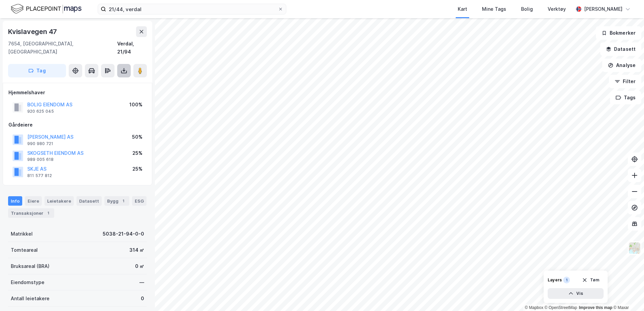 The image size is (644, 311). What do you see at coordinates (89, 201) in the screenshot?
I see `div: Datasett` at bounding box center [89, 201].